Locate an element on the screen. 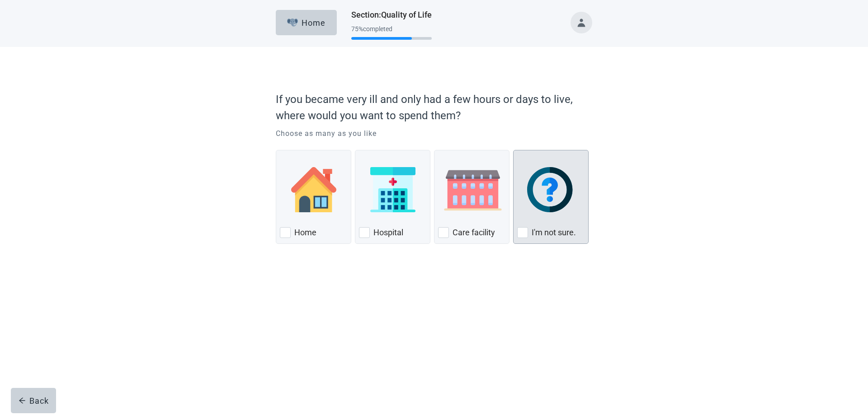 The width and height of the screenshot is (868, 415). img: Elephant is located at coordinates (292, 22).